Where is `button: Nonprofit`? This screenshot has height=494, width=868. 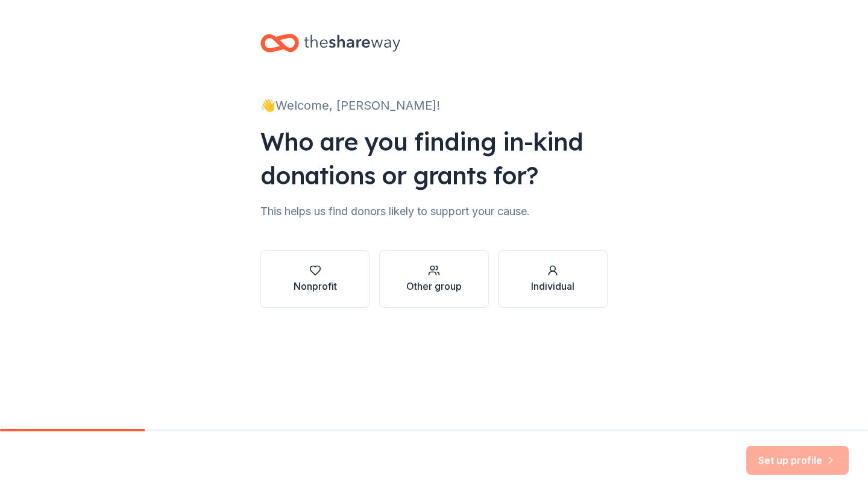 button: Nonprofit is located at coordinates (315, 279).